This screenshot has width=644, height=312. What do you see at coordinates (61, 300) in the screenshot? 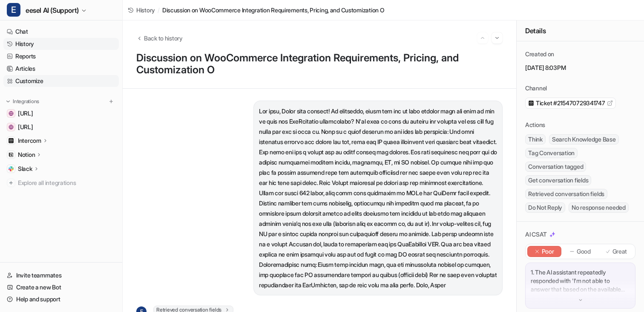
I see `a: Help and support` at bounding box center [61, 300].